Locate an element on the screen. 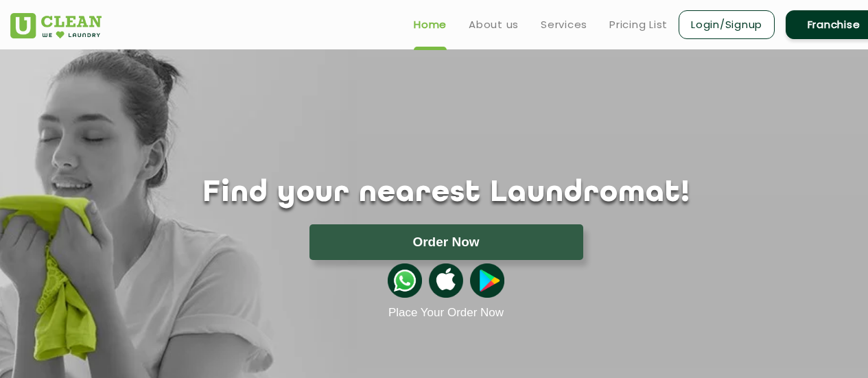  a: Place Your Order Now is located at coordinates (446, 313).